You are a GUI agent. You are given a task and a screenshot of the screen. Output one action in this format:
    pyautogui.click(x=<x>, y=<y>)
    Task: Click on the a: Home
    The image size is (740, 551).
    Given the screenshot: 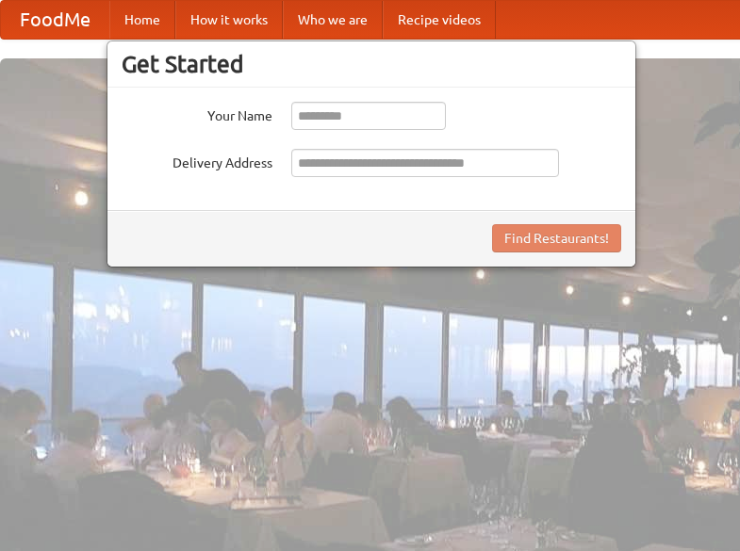 What is the action you would take?
    pyautogui.click(x=142, y=20)
    